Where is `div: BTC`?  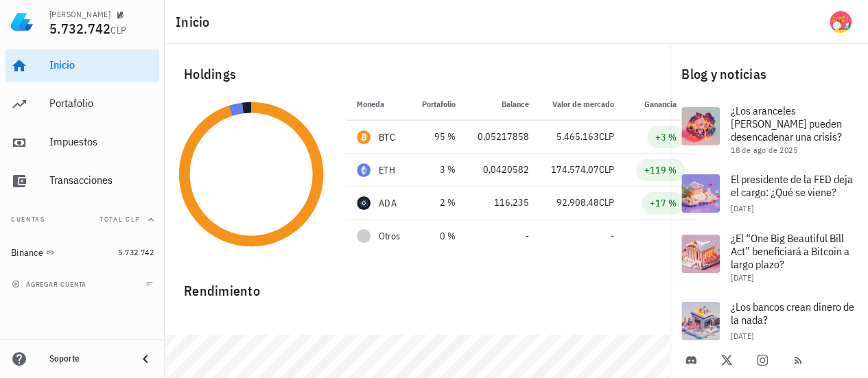 div: BTC is located at coordinates (387, 137).